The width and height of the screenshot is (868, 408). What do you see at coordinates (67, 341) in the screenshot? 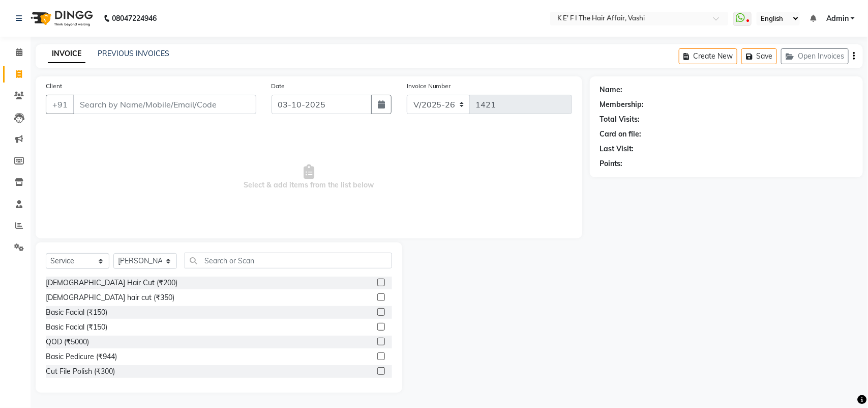
I see `div: QOD (₹5000)` at bounding box center [67, 341].